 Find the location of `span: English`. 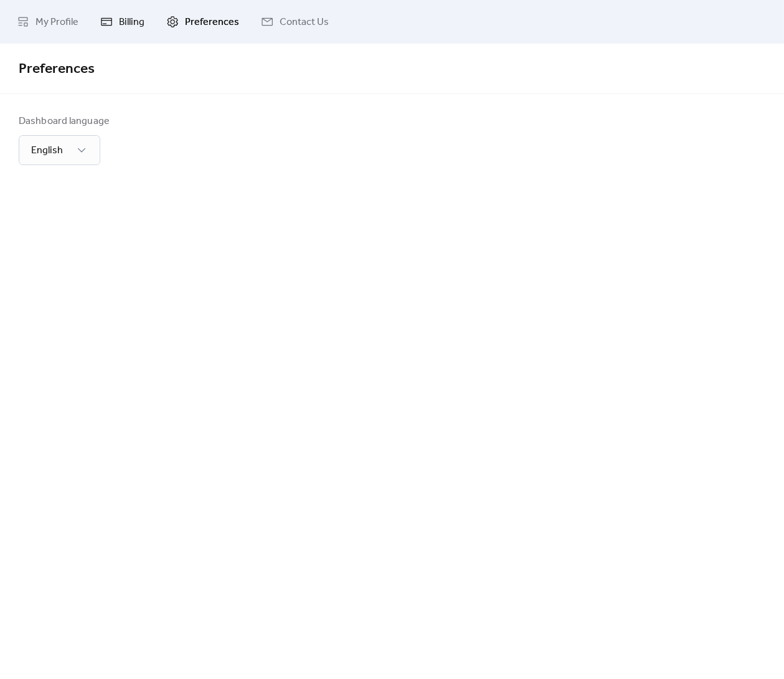

span: English is located at coordinates (47, 150).